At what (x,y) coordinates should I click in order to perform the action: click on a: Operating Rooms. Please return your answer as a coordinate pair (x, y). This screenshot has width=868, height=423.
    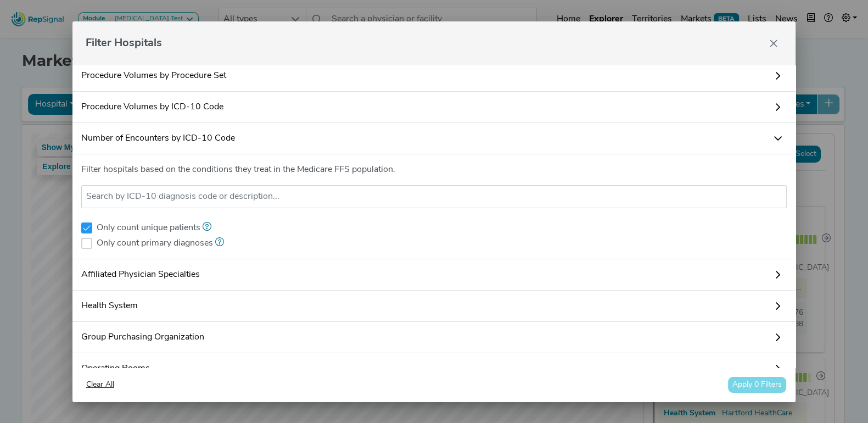
    Looking at the image, I should click on (435, 368).